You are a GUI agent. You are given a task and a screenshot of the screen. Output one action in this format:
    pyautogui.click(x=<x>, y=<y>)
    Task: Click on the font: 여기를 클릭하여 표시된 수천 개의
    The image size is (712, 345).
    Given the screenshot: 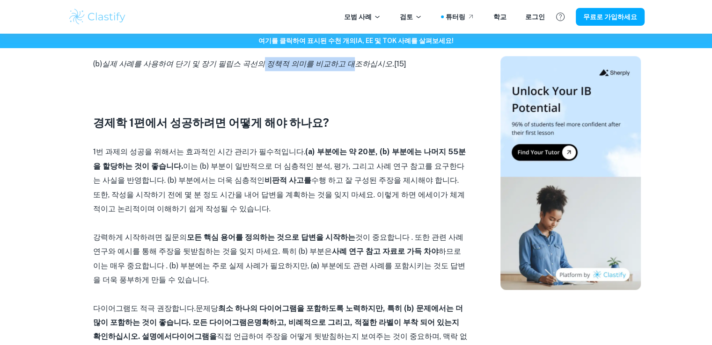 What is the action you would take?
    pyautogui.click(x=307, y=41)
    